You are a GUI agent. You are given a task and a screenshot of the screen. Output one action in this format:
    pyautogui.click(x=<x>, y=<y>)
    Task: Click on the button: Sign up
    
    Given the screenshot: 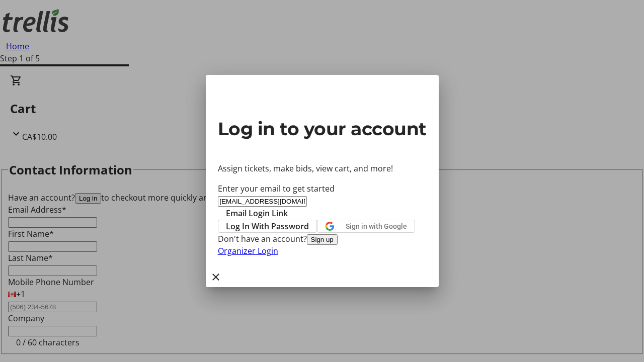 What is the action you would take?
    pyautogui.click(x=322, y=240)
    